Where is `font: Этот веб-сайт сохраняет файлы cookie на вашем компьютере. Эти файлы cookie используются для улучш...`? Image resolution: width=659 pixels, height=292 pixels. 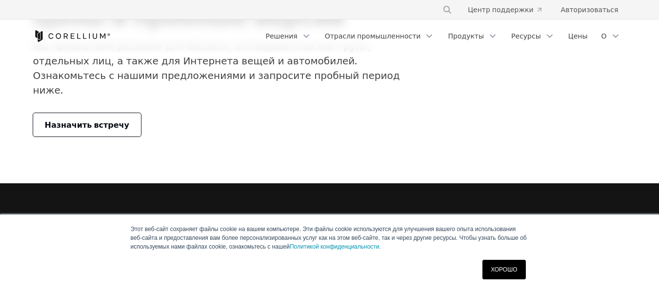
font: Этот веб-сайт сохраняет файлы cookie на вашем компьютере. Эти файлы cookie используются для улучш... is located at coordinates (329, 238).